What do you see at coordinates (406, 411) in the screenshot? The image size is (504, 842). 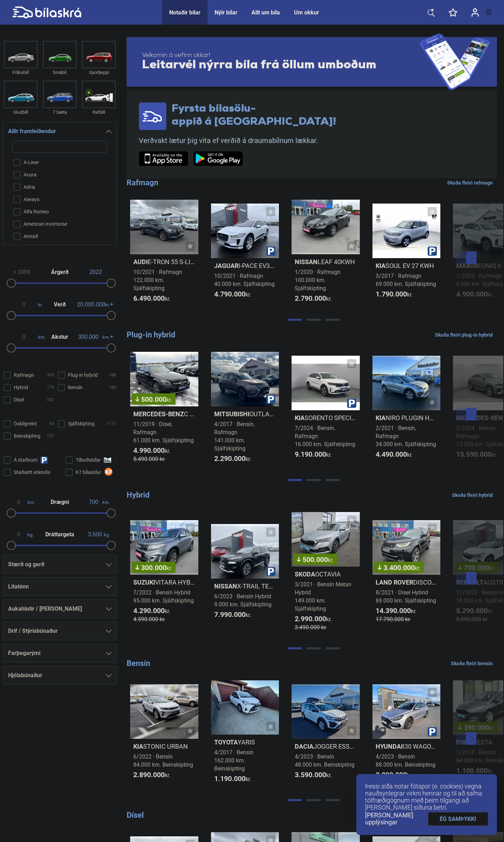 I see `a: KiaNIRO PLUGIN HYBRID STYLE2/2021 · Bensín, Rafmagn34.000 km. Sjálfskipting4.490.000kr.` at bounding box center [406, 411].